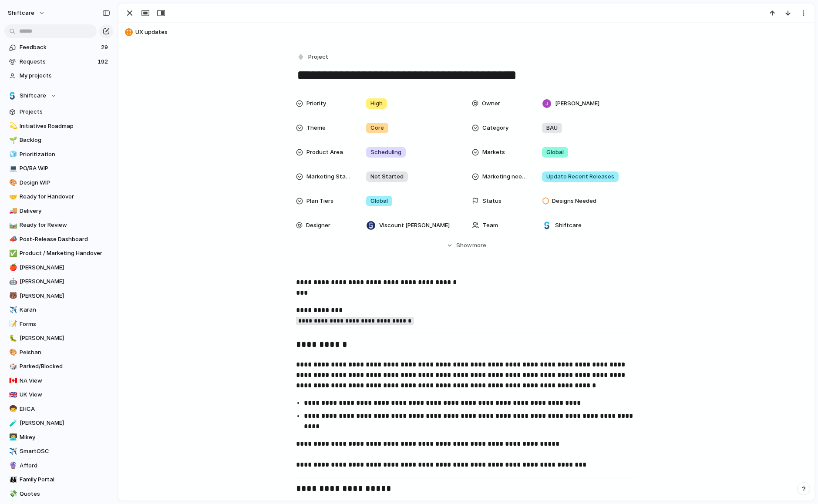 The width and height of the screenshot is (818, 504). What do you see at coordinates (57, 62) in the screenshot?
I see `span: Requests` at bounding box center [57, 62].